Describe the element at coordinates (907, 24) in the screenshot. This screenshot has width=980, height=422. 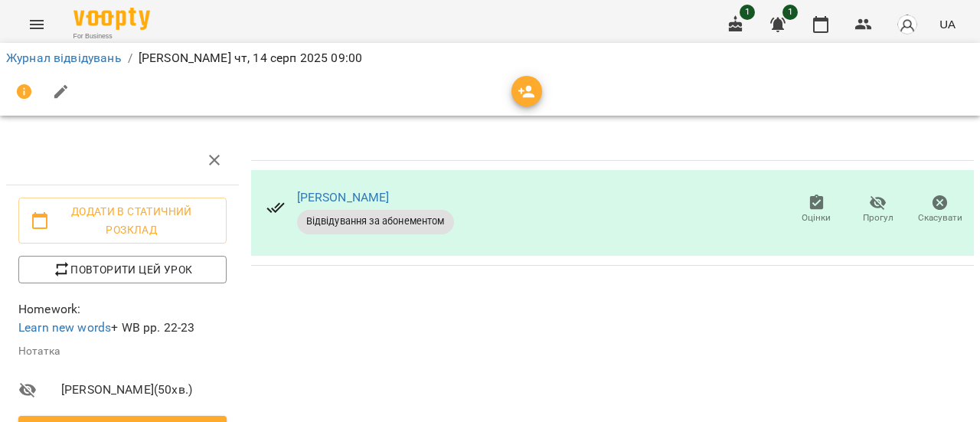
I see `img: avatar_s.png` at that location.